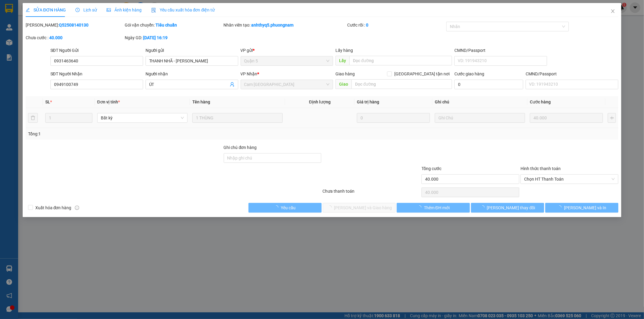 The height and width of the screenshot is (319, 644). I want to click on span: Cam Thành Bắc, so click(287, 84).